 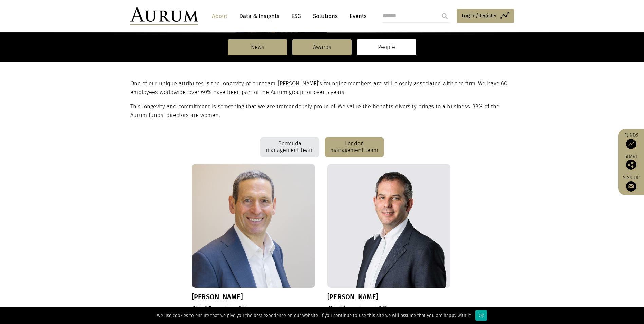 I want to click on a: Awards, so click(x=322, y=47).